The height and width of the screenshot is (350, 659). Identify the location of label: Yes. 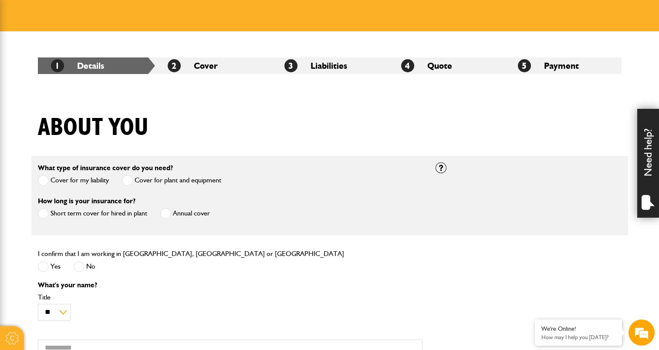
(49, 266).